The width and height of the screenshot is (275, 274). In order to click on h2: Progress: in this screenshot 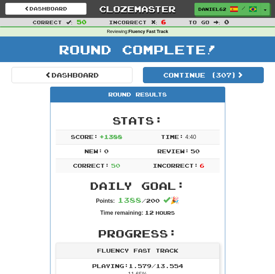, I will do `click(138, 233)`.